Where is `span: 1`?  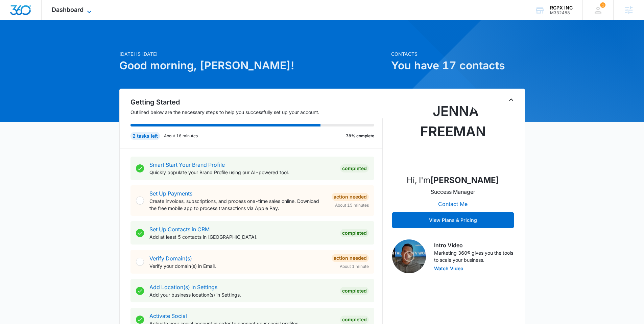 span: 1 is located at coordinates (603, 5).